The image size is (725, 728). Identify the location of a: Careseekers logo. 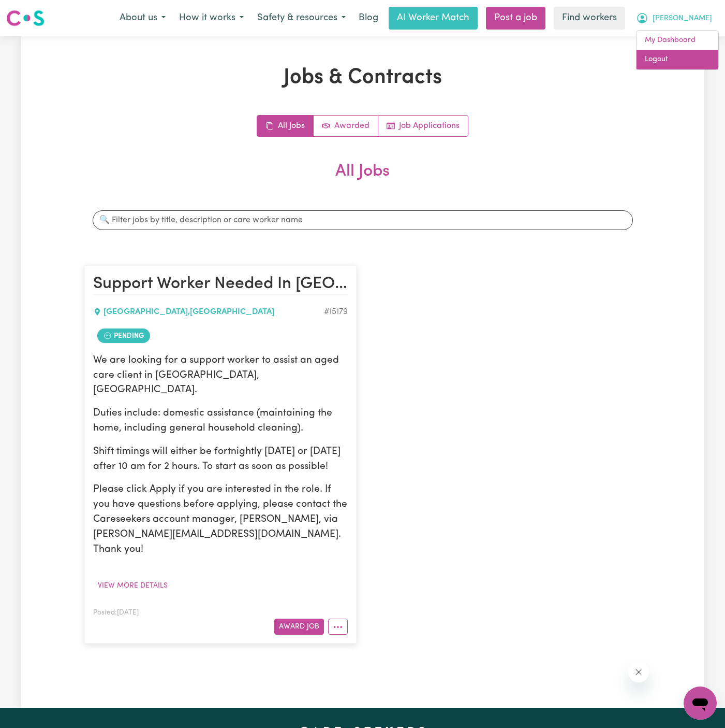
(26, 18).